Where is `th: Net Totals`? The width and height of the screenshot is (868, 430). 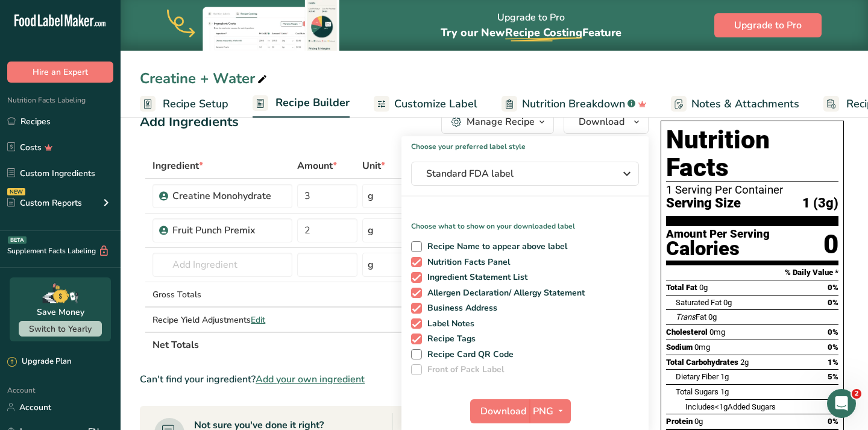 th: Net Totals is located at coordinates (327, 344).